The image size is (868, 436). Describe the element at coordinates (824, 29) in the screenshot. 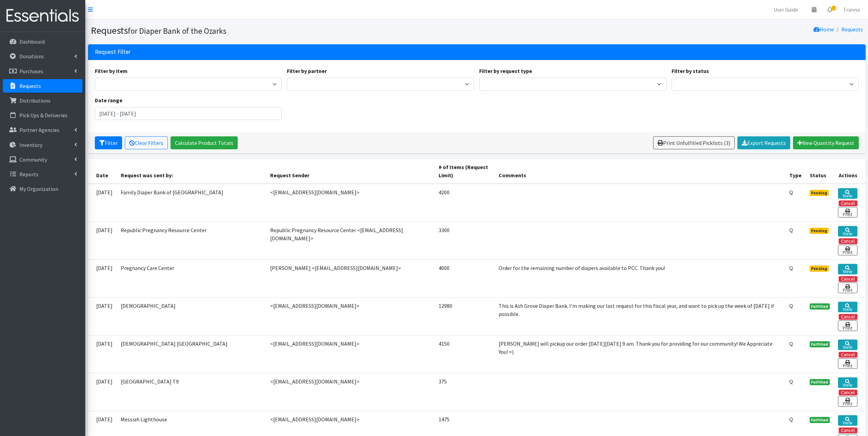

I see `a: Home` at that location.